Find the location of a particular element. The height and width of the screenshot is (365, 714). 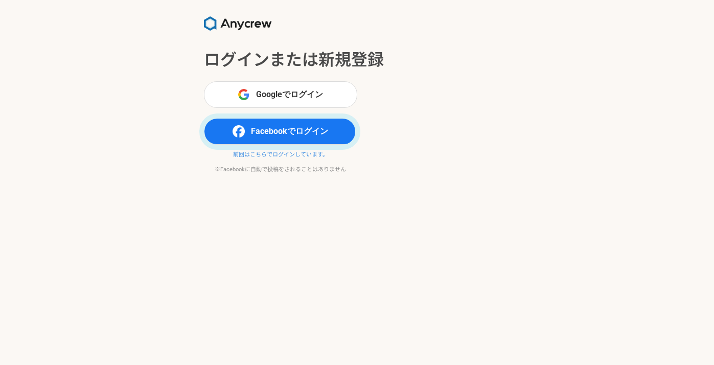

button: Googleでログイン is located at coordinates (281, 95).